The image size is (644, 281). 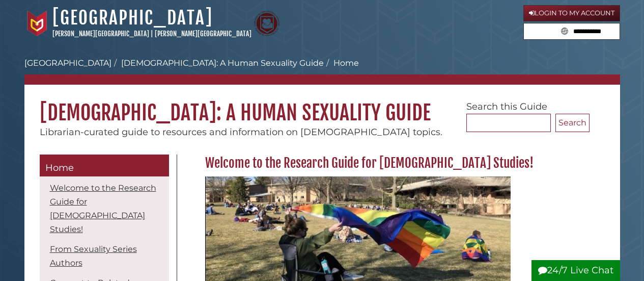 What do you see at coordinates (104, 165) in the screenshot?
I see `a: Home` at bounding box center [104, 165].